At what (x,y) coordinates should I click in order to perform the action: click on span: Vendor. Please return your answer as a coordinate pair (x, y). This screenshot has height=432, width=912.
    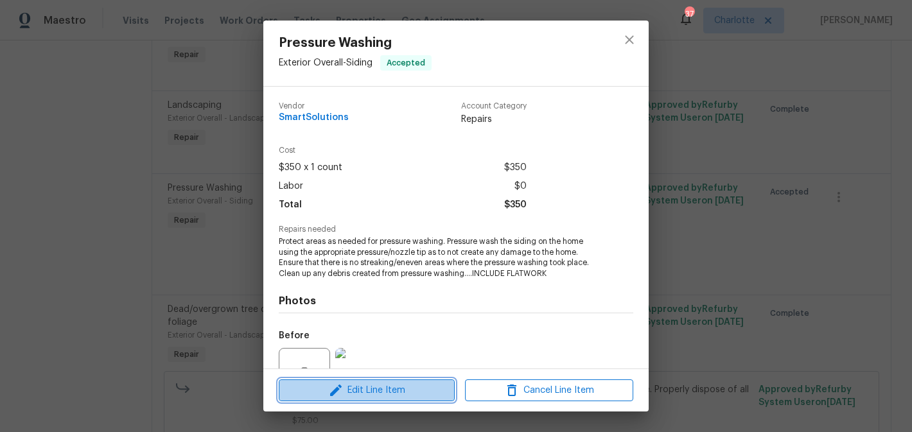
    Looking at the image, I should click on (314, 106).